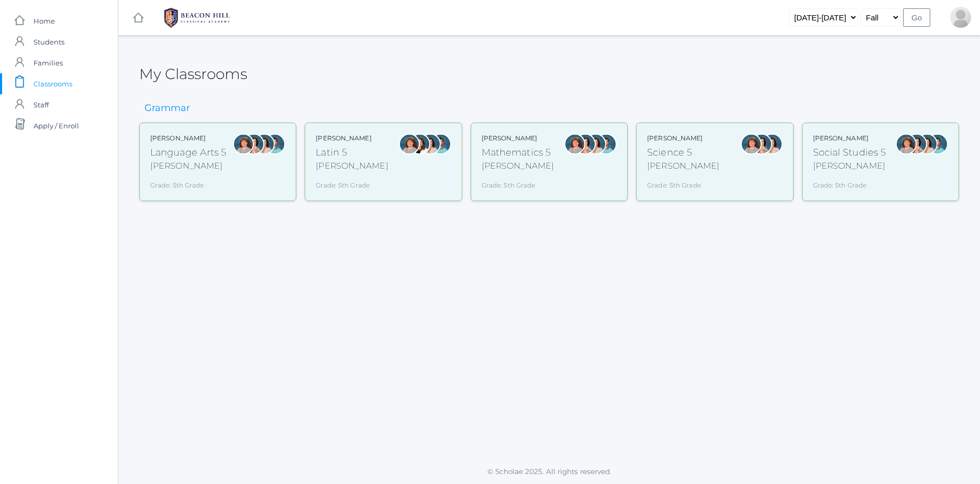 The image size is (980, 484). What do you see at coordinates (352, 152) in the screenshot?
I see `div: Latin 5` at bounding box center [352, 152].